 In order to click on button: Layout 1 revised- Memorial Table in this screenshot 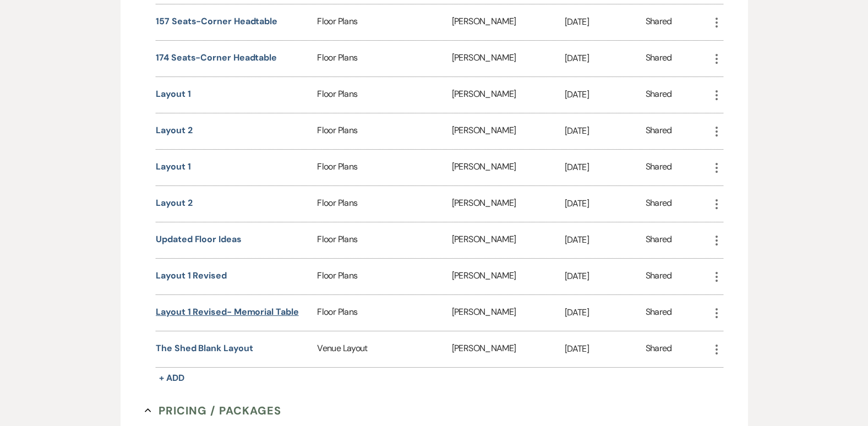, I will do `click(227, 312)`.